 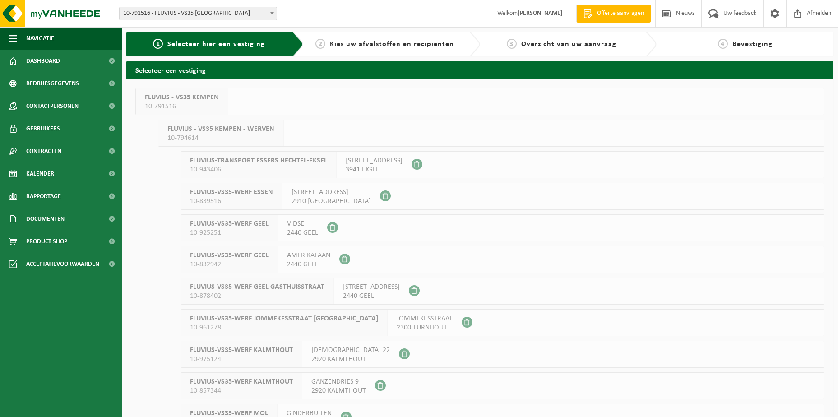 What do you see at coordinates (182, 106) in the screenshot?
I see `span: 10-791516` at bounding box center [182, 106].